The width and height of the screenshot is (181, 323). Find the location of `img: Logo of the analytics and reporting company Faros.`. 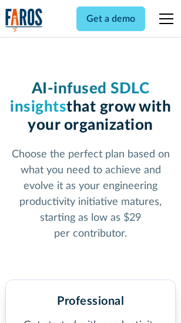

img: Logo of the analytics and reporting company Faros. is located at coordinates (24, 20).